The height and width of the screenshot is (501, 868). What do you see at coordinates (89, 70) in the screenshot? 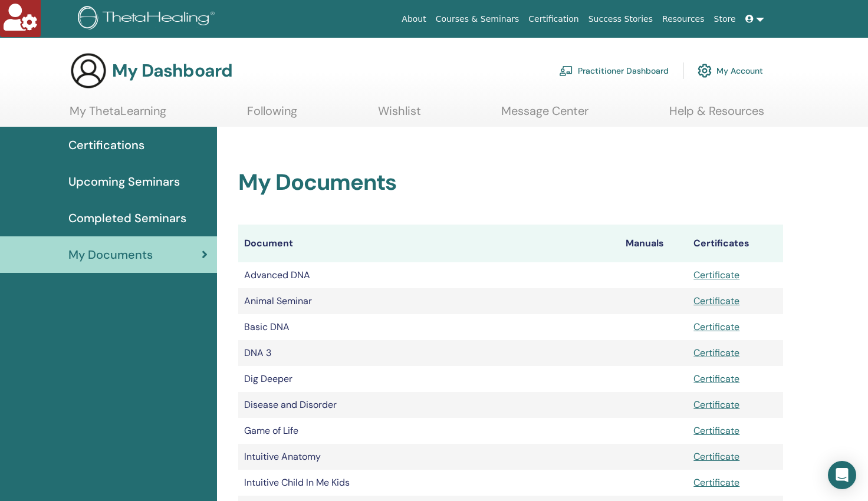
I see `img: generic-user-icon.jpg` at bounding box center [89, 70].